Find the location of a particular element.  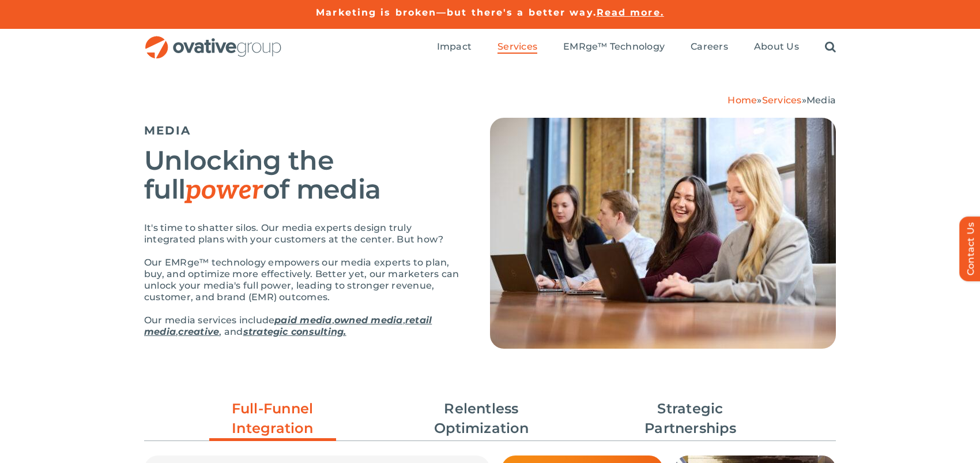

a: Marketing is broken—but there's a better way. is located at coordinates (456, 12).